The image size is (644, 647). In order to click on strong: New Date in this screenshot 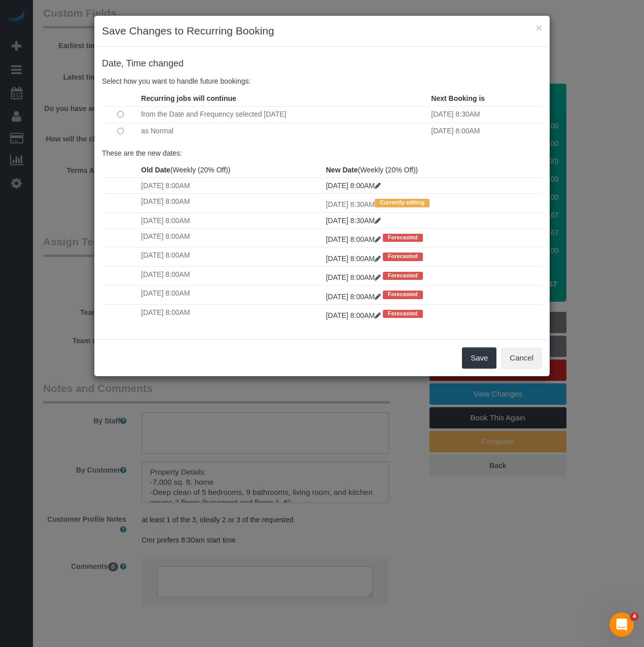, I will do `click(342, 170)`.